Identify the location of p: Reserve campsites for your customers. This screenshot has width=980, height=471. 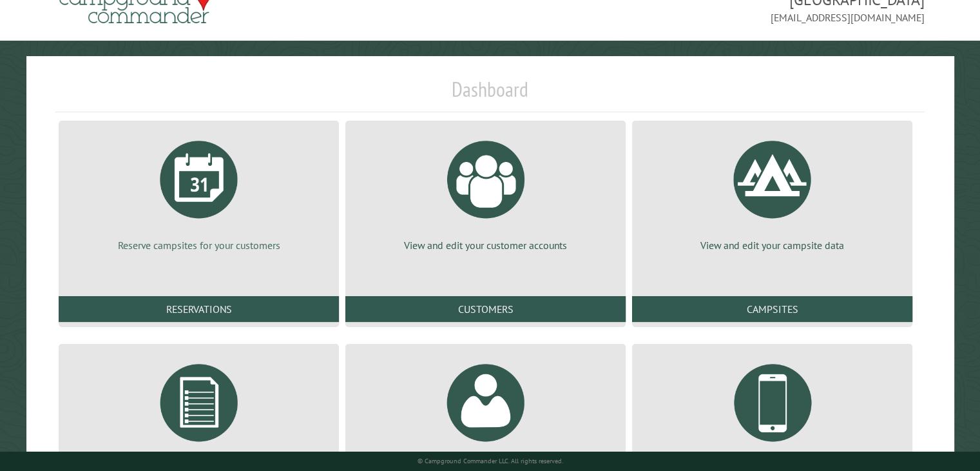
(198, 245).